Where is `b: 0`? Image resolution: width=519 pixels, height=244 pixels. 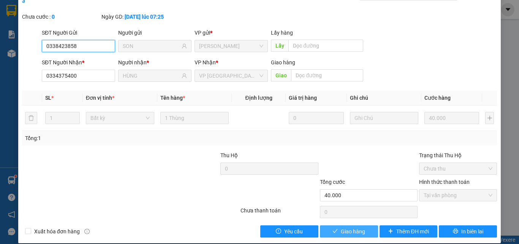 b: 0 is located at coordinates (53, 17).